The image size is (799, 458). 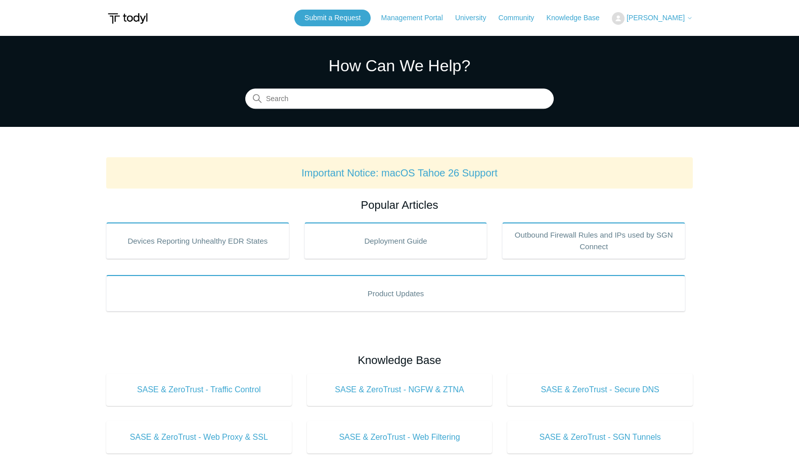 What do you see at coordinates (396, 241) in the screenshot?
I see `a: Deployment Guide` at bounding box center [396, 241].